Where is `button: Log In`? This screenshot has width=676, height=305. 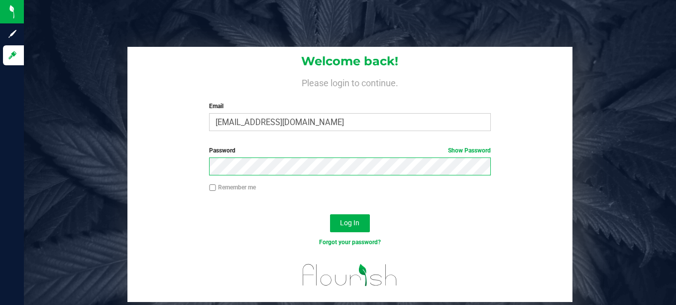
button: Log In is located at coordinates (350, 223).